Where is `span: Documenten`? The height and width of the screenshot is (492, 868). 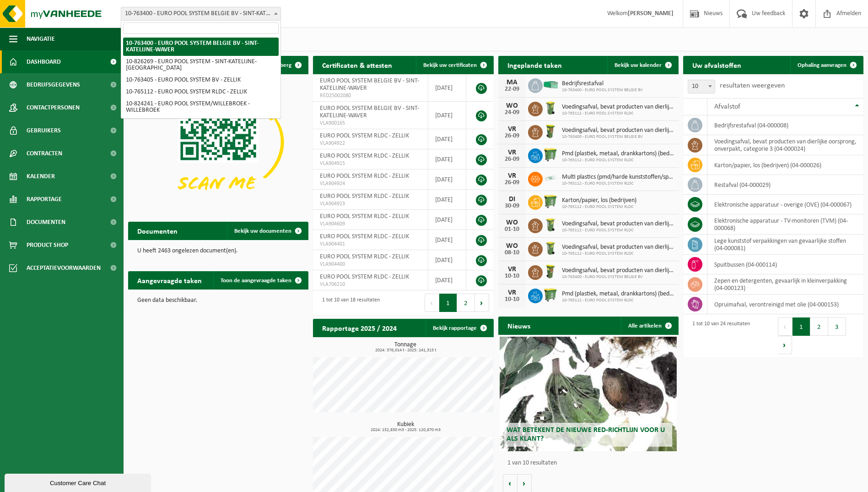
span: Documenten is located at coordinates (46, 222).